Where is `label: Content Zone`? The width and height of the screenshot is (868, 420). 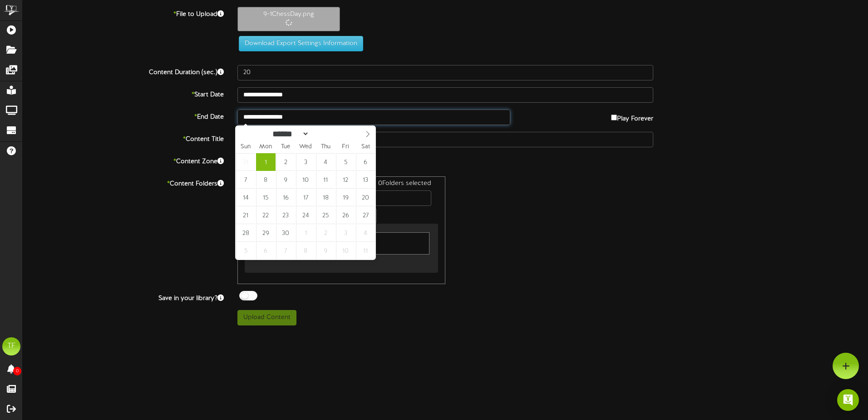
label: Content Zone is located at coordinates (123, 160).